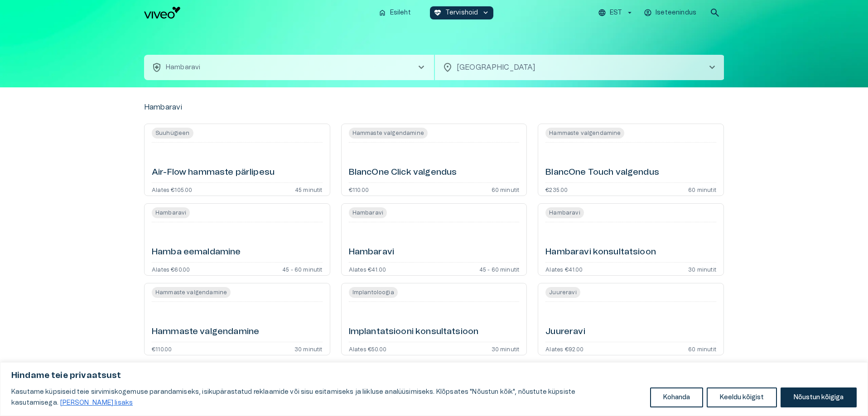 The image size is (868, 416). Describe the element at coordinates (172, 189) in the screenshot. I see `p: Alates €105.00` at that location.